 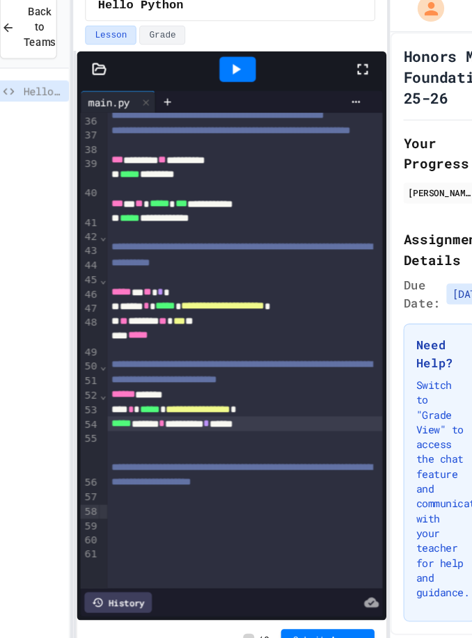 I want to click on div: 47, so click(x=97, y=303).